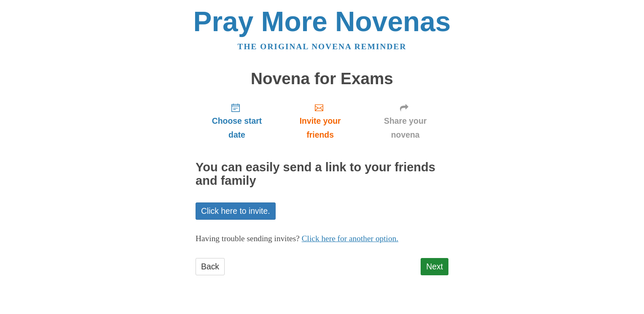  Describe the element at coordinates (350, 239) in the screenshot. I see `a: Click here for another option.` at that location.